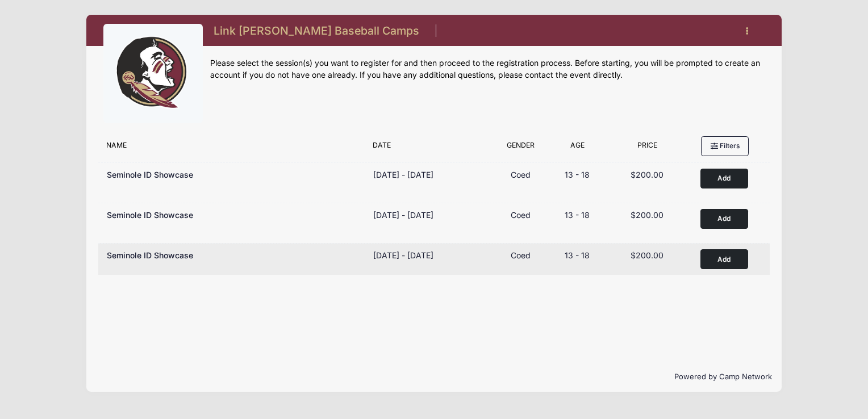  I want to click on div: Name, so click(234, 148).